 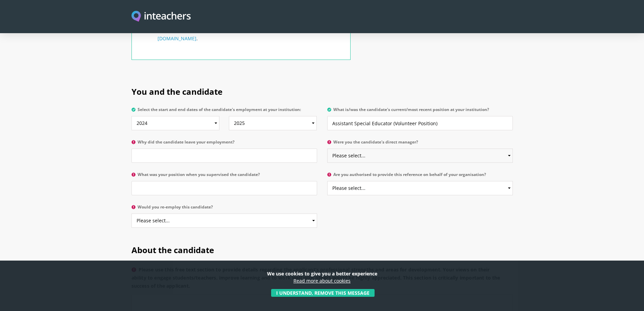 I want to click on label: Would you re-employ this candidate?, so click(x=224, y=209).